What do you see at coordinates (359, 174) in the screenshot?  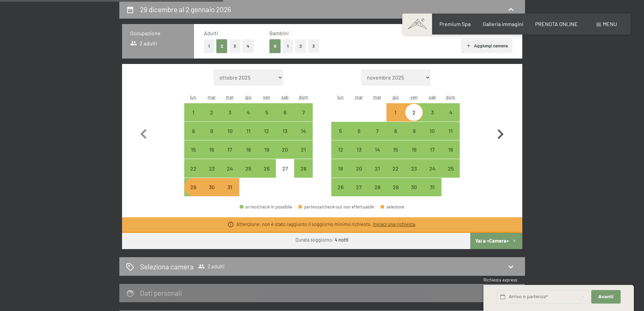 I see `div: 20` at bounding box center [359, 174].